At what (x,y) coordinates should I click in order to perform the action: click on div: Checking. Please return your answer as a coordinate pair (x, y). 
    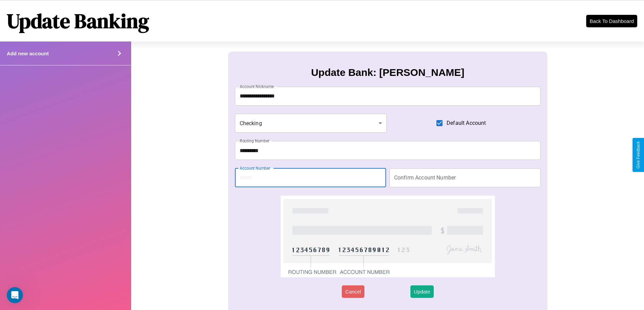
    Looking at the image, I should click on (311, 123).